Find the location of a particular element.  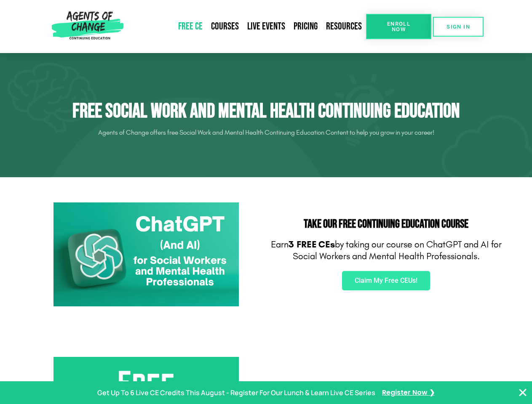

button: Close Banner is located at coordinates (523, 393).